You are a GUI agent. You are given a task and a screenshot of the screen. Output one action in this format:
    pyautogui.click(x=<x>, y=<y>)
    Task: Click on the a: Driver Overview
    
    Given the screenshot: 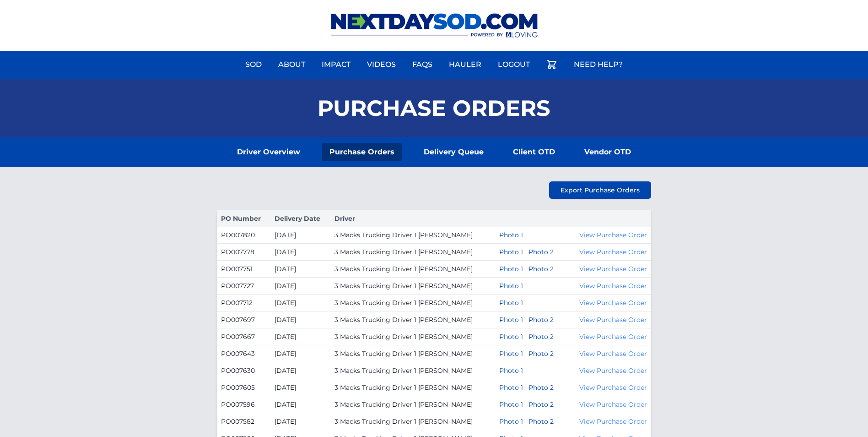 What is the action you would take?
    pyautogui.click(x=269, y=152)
    